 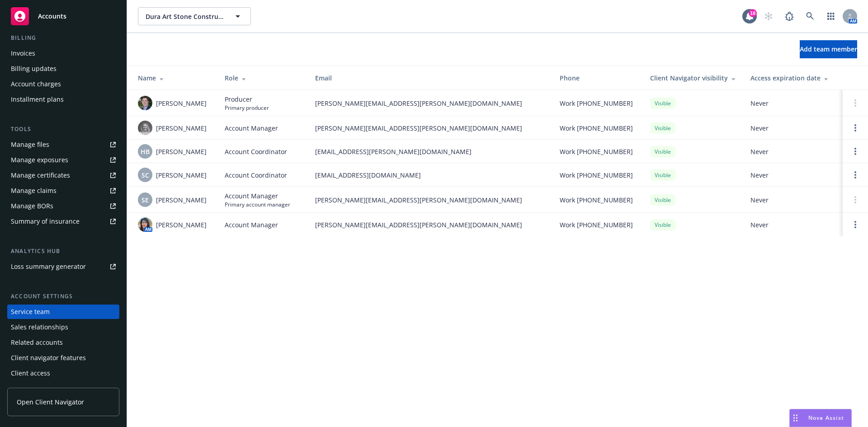 What do you see at coordinates (795, 418) in the screenshot?
I see `div: Drag to move` at bounding box center [795, 418].